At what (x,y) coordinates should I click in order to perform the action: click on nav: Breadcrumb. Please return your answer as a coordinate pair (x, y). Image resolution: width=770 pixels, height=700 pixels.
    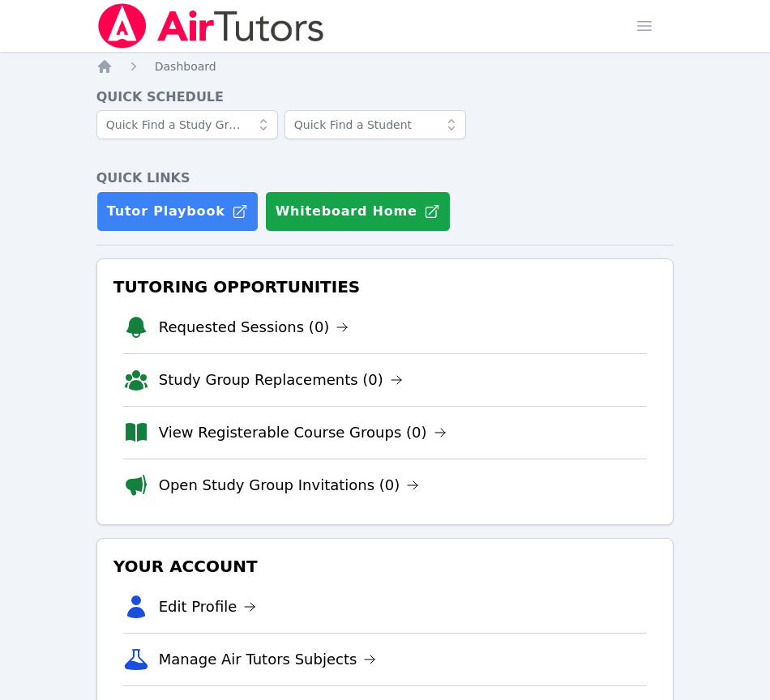
    Looking at the image, I should click on (385, 66).